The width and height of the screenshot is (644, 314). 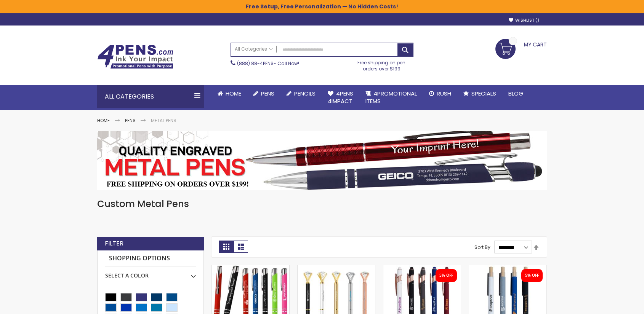 I want to click on span: Pens, so click(x=267, y=93).